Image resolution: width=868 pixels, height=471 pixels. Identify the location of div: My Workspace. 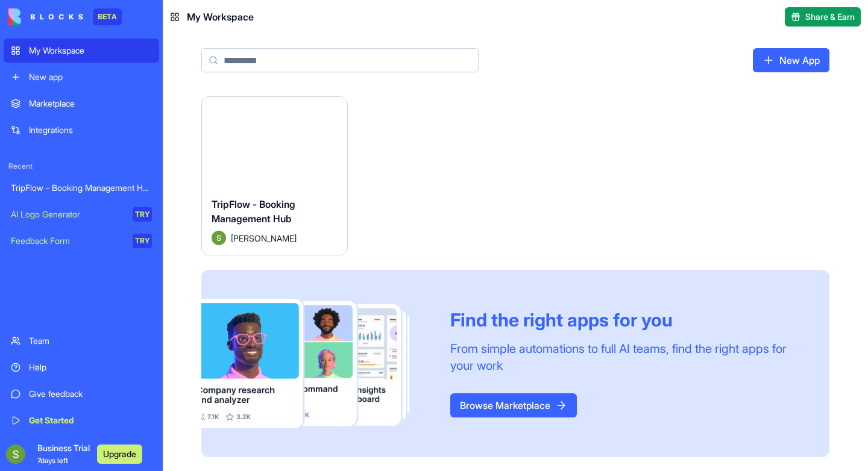
(90, 51).